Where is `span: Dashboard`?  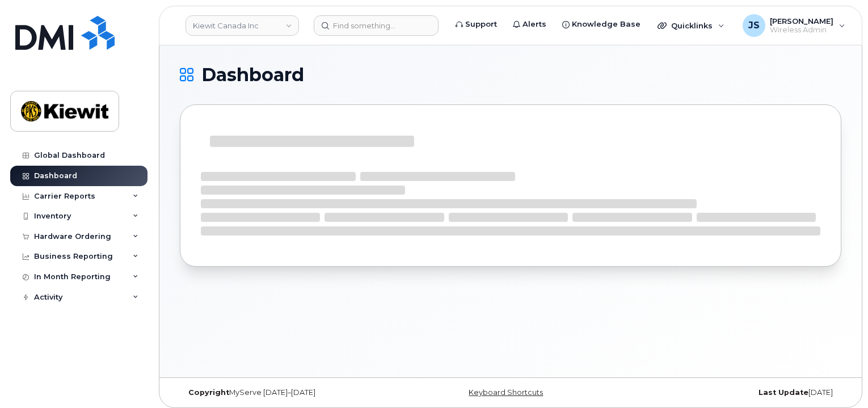 span: Dashboard is located at coordinates (252, 75).